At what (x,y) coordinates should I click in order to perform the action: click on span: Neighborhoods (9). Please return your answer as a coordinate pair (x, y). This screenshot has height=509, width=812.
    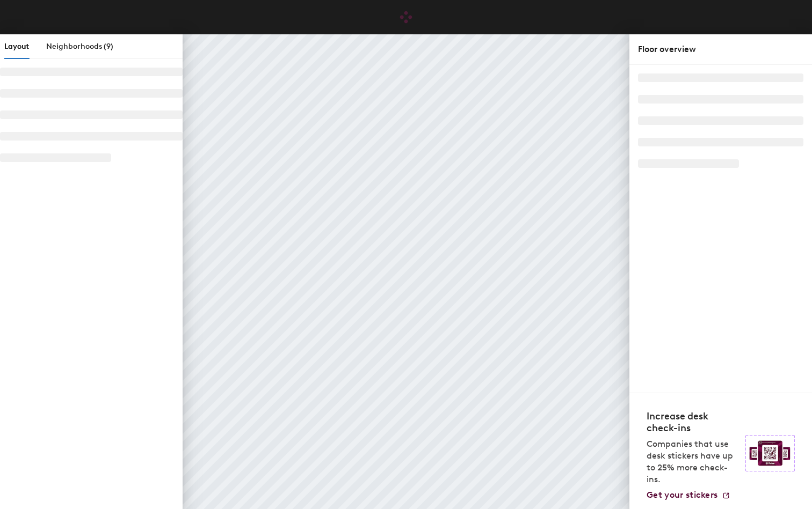
    Looking at the image, I should click on (80, 46).